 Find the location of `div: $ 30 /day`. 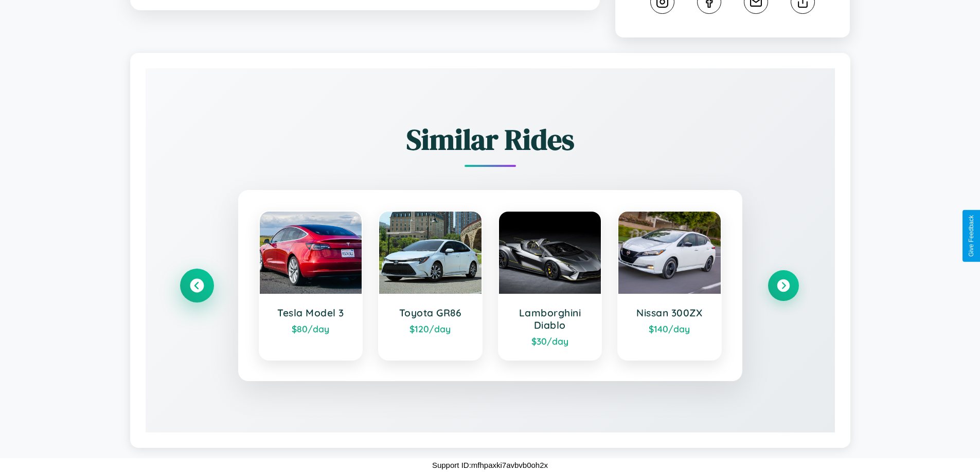

div: $ 30 /day is located at coordinates (550, 341).